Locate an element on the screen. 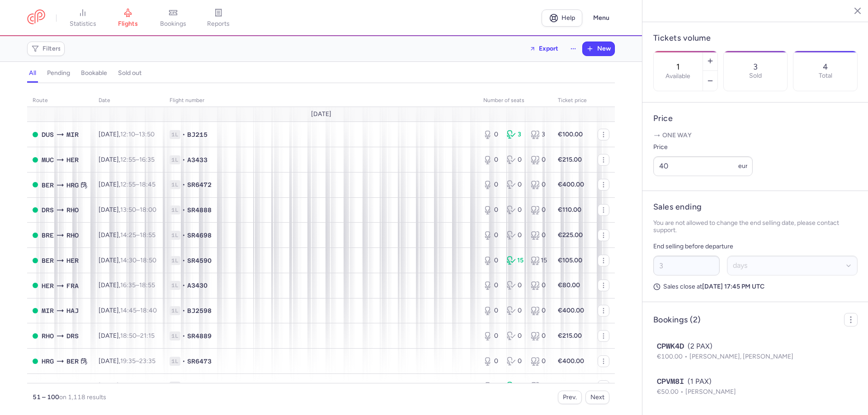 Image resolution: width=868 pixels, height=415 pixels. a: reports is located at coordinates (218, 18).